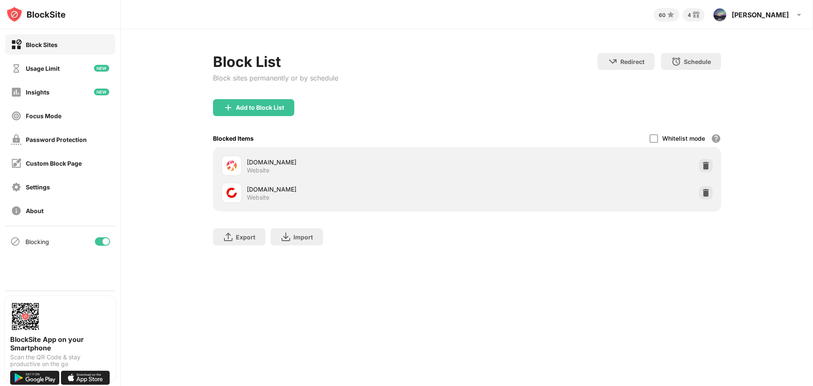 This screenshot has height=386, width=813. Describe the element at coordinates (15, 241) in the screenshot. I see `img: blocking-icon.svg` at that location.